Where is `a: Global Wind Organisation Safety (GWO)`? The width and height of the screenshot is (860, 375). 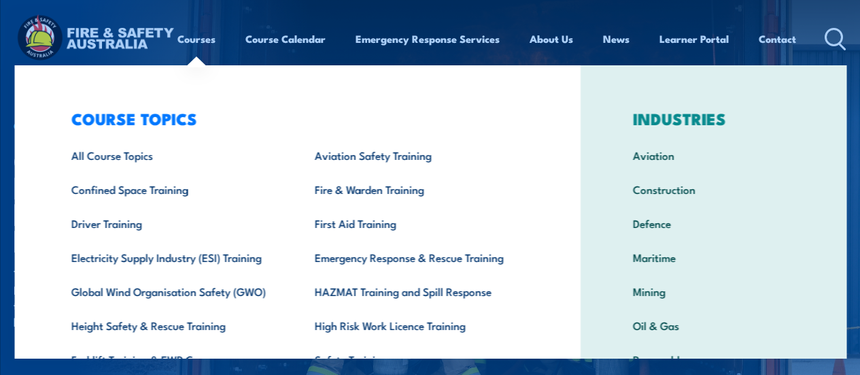 a: Global Wind Organisation Safety (GWO) is located at coordinates (171, 291).